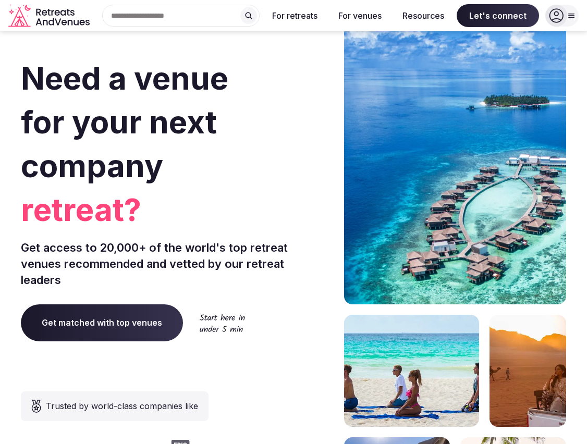  I want to click on span: Get matched with top venues, so click(102, 323).